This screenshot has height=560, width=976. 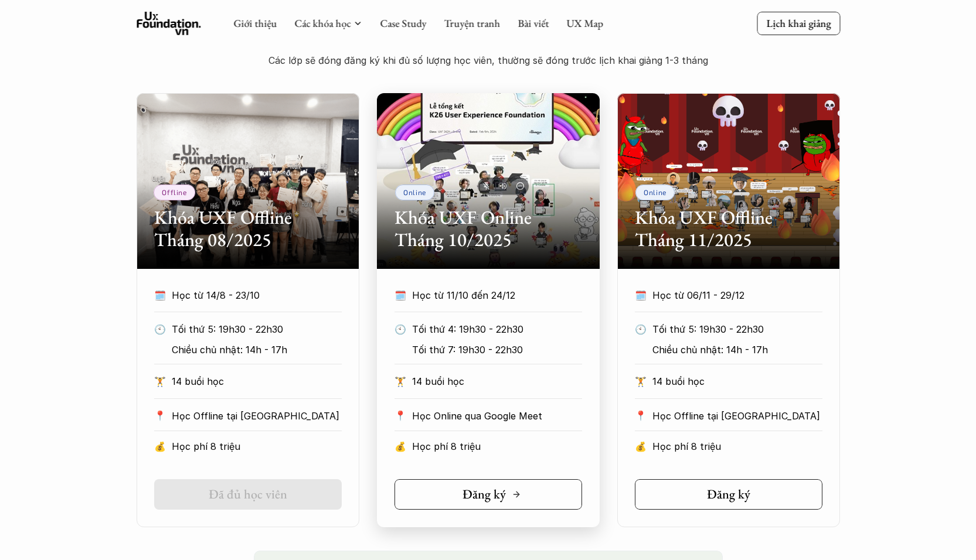 I want to click on h2: Khóa UXF Online Tháng 10/2025, so click(x=489, y=228).